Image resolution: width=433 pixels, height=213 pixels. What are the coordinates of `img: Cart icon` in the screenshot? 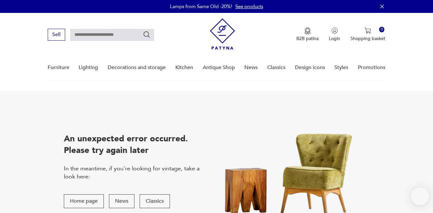 It's located at (367, 31).